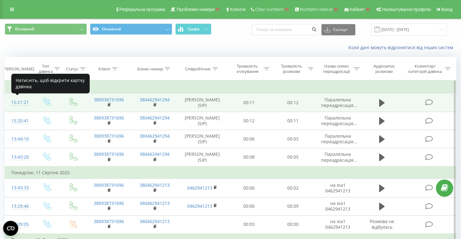  I want to click on span: Clear numbers, so click(269, 9).